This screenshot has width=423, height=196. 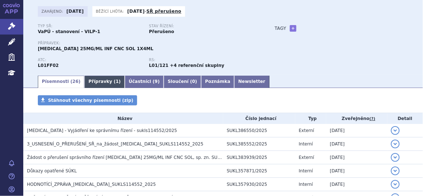 What do you see at coordinates (102, 131) in the screenshot?
I see `span: KEYTRUDA - Vyjádření ke správnímu řízení - sukls114552/2025` at bounding box center [102, 131].